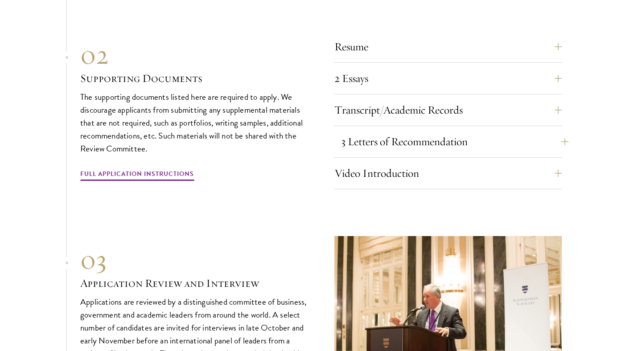  Describe the element at coordinates (194, 55) in the screenshot. I see `div: 02` at that location.